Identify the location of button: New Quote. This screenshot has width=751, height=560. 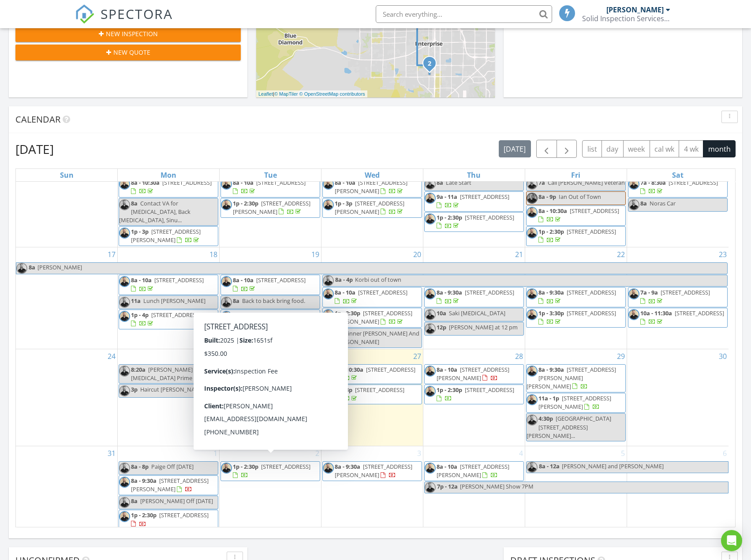
(128, 52).